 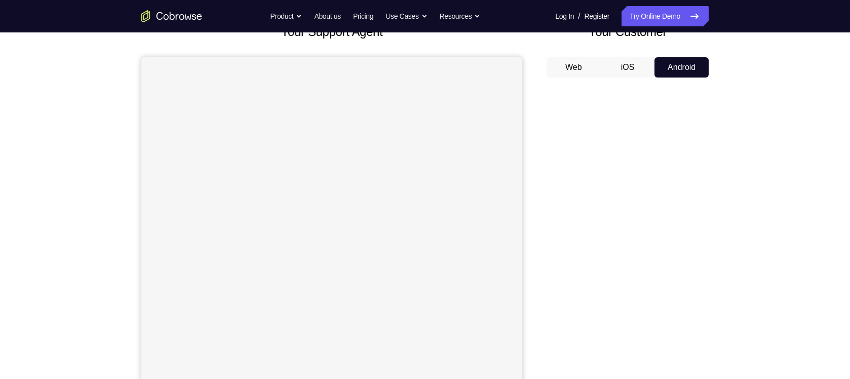 I want to click on button: Product, so click(x=286, y=16).